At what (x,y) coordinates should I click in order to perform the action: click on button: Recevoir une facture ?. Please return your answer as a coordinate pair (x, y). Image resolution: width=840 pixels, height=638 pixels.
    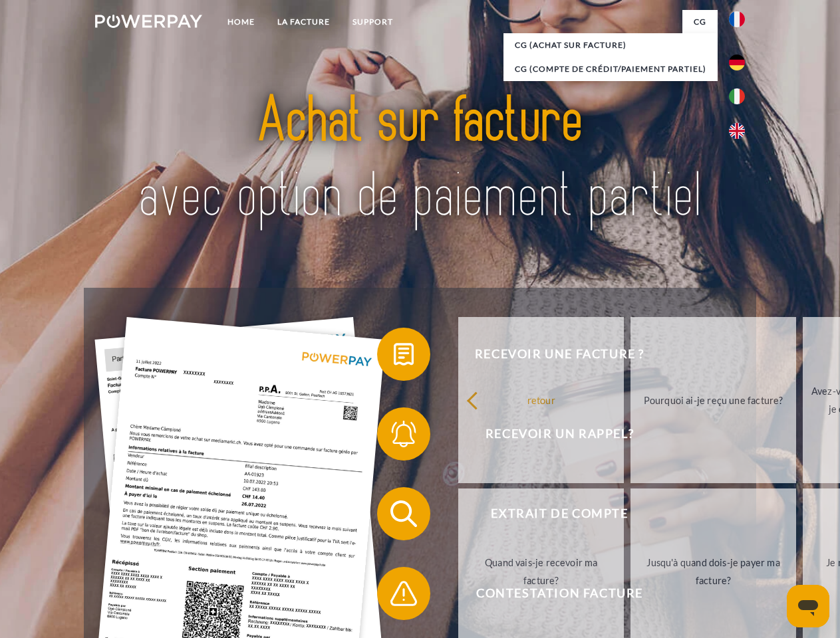
    Looking at the image, I should click on (550, 354).